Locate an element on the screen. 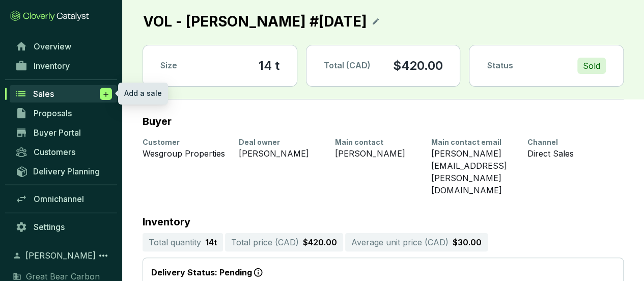  p: Average unit price ( CAD ) is located at coordinates (400, 242).